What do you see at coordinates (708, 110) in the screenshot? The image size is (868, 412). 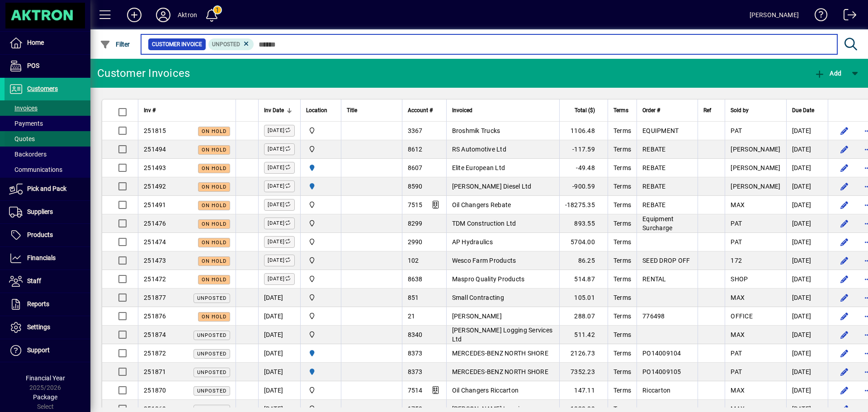 I see `span: Ref` at bounding box center [708, 110].